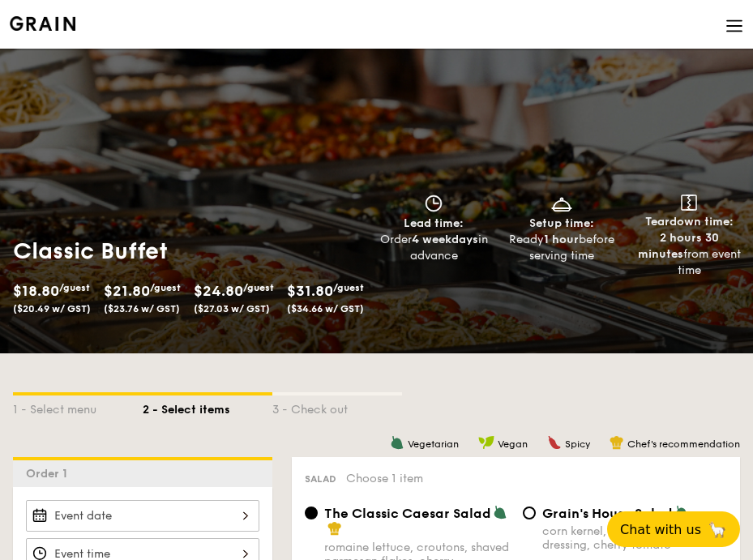 This screenshot has width=753, height=560. I want to click on span: The Classic Caesar Salad, so click(408, 513).